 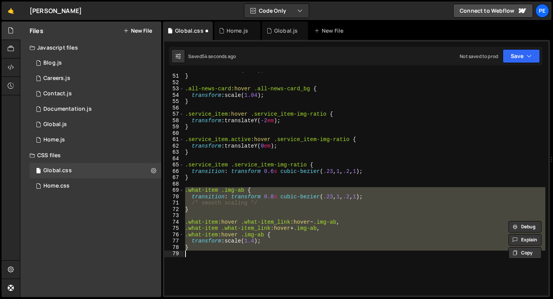 What do you see at coordinates (57, 78) in the screenshot?
I see `div: Careers.js` at bounding box center [57, 78].